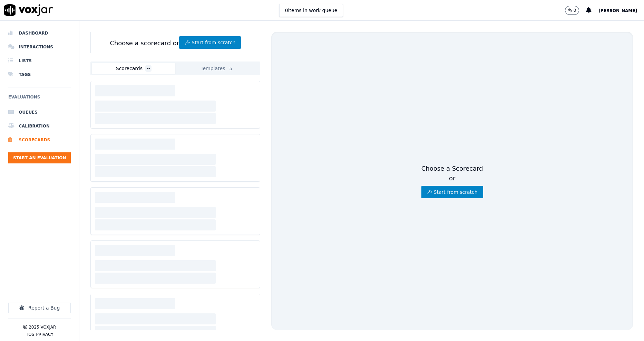 The height and width of the screenshot is (341, 644). What do you see at coordinates (39, 75) in the screenshot?
I see `li: Tags` at bounding box center [39, 75].